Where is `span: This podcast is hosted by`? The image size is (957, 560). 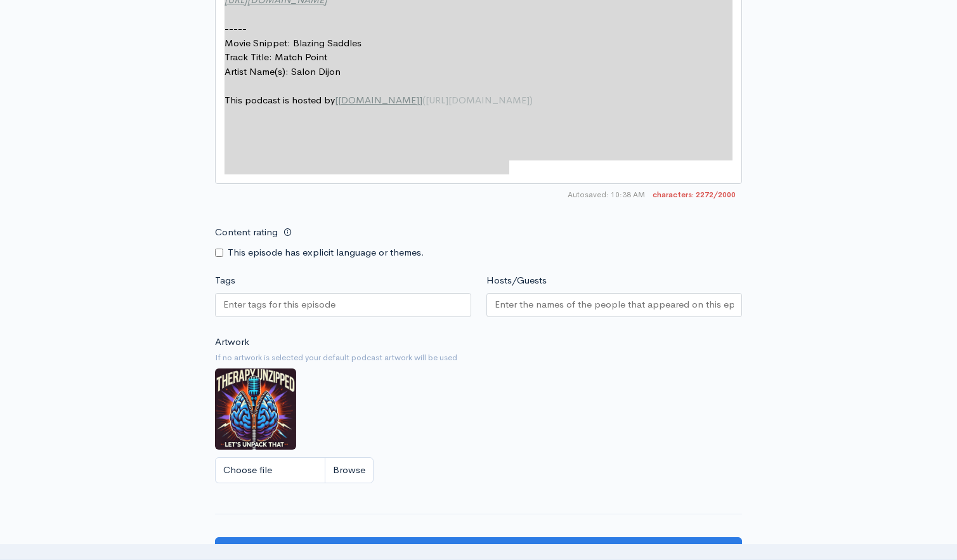 span: This podcast is hosted by is located at coordinates (280, 100).